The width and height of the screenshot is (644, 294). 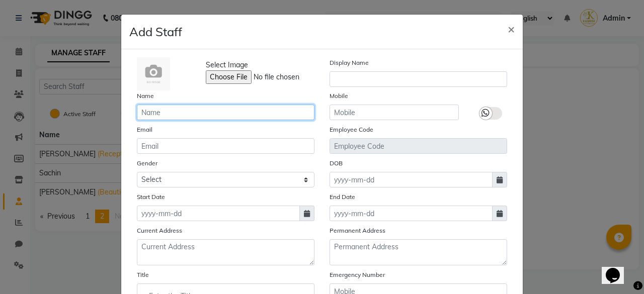 What do you see at coordinates (275, 77) in the screenshot?
I see `input: Select Image` at bounding box center [275, 77].